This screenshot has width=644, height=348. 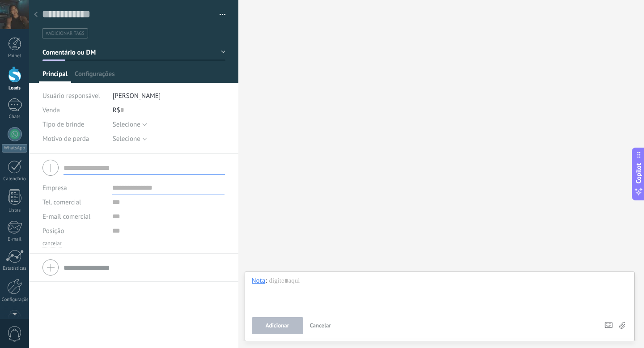 What do you see at coordinates (15, 88) in the screenshot?
I see `div: Leads` at bounding box center [15, 88].